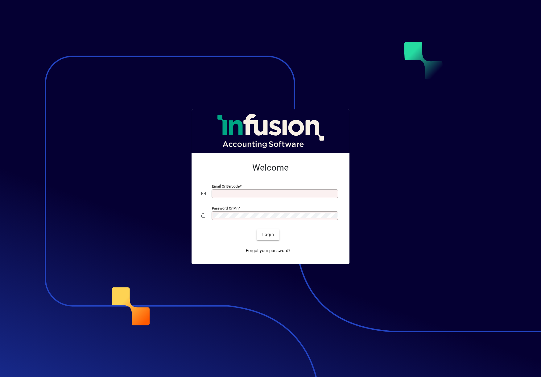  What do you see at coordinates (271, 168) in the screenshot?
I see `h2: Welcome` at bounding box center [271, 168].